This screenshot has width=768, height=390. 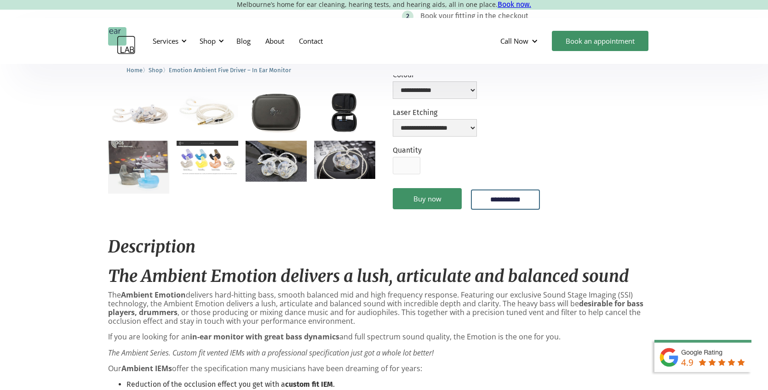 What do you see at coordinates (376, 308) in the screenshot?
I see `strong: desirable for bass players, drummers` at bounding box center [376, 308].